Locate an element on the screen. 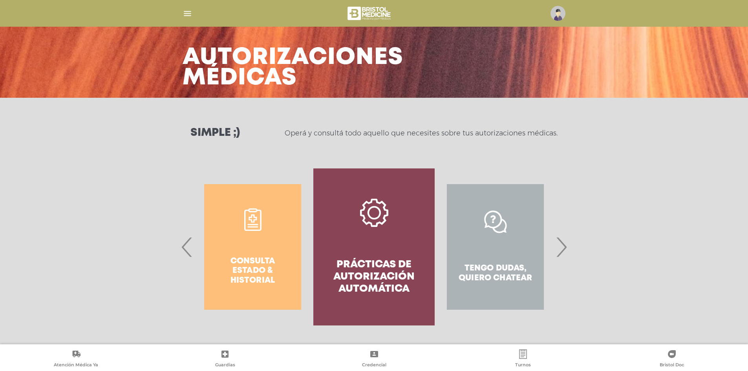 The height and width of the screenshot is (371, 748). span: Turnos is located at coordinates (523, 366).